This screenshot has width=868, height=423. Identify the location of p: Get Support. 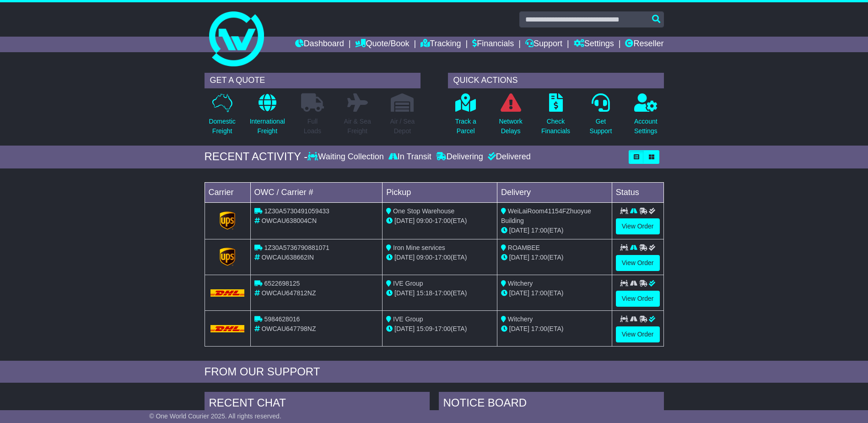
(601, 127).